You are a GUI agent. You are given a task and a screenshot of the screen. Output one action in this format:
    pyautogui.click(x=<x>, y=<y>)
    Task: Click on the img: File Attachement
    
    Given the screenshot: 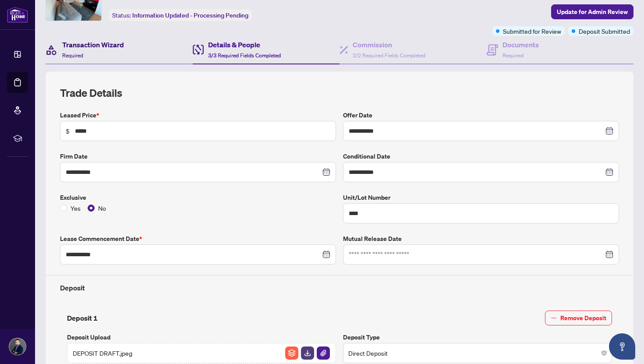 What is the action you would take?
    pyautogui.click(x=323, y=353)
    